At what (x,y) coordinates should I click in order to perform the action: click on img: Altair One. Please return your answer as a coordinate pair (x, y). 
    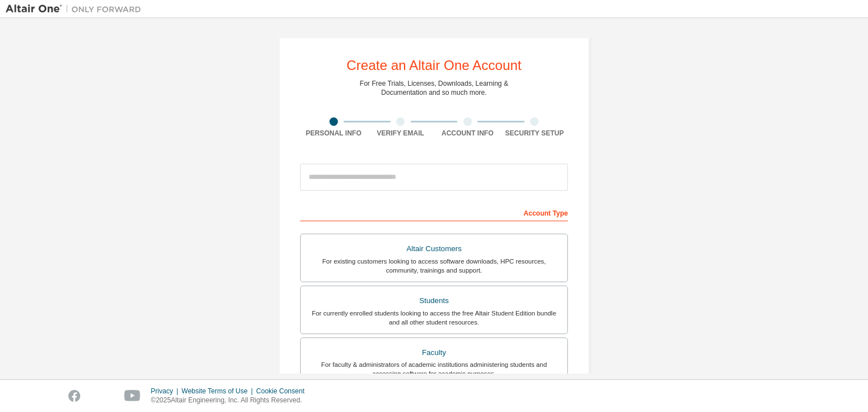
    Looking at the image, I should click on (76, 9).